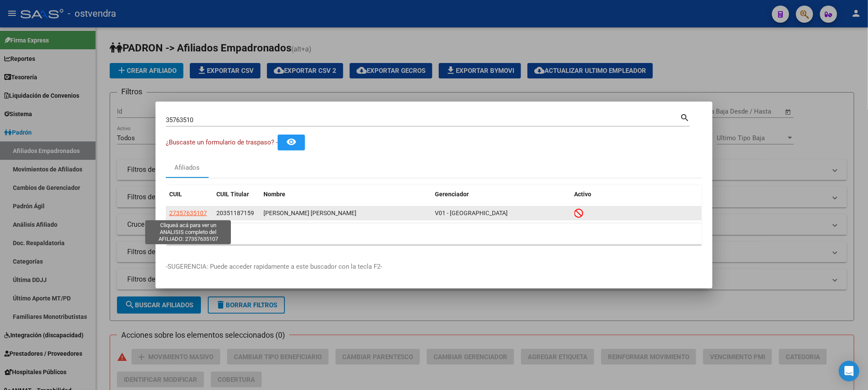 This screenshot has height=390, width=868. Describe the element at coordinates (274, 194) in the screenshot. I see `span: Nombre` at that location.